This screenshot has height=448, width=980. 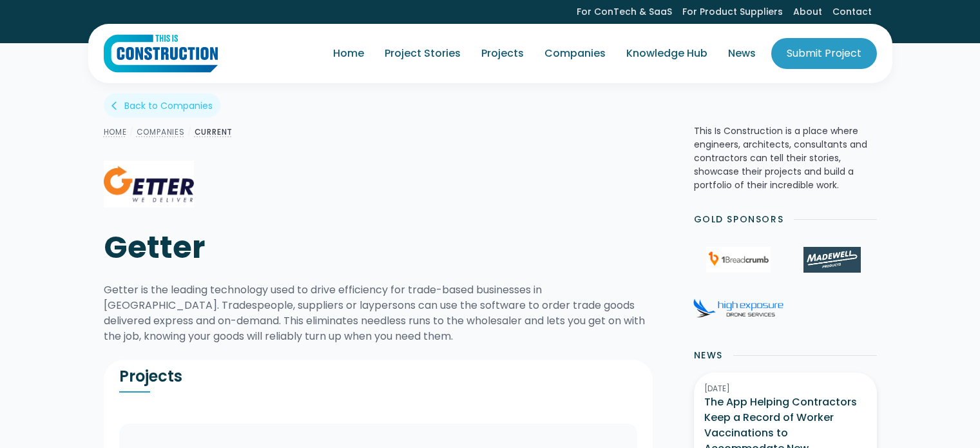 What do you see at coordinates (168, 106) in the screenshot?
I see `div: Back to Companies` at bounding box center [168, 106].